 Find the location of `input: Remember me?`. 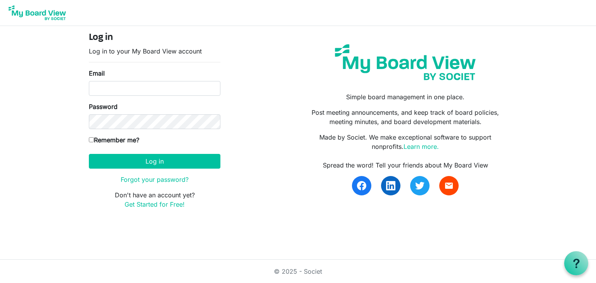

input: Remember me? is located at coordinates (91, 140).